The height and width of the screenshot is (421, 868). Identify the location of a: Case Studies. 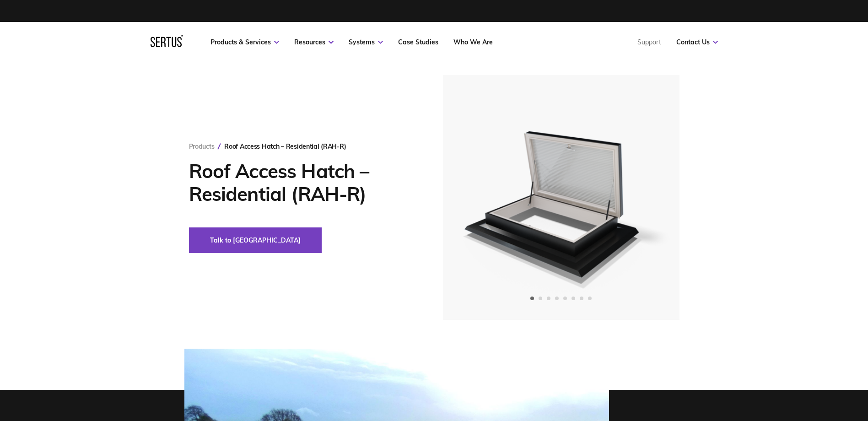
(418, 42).